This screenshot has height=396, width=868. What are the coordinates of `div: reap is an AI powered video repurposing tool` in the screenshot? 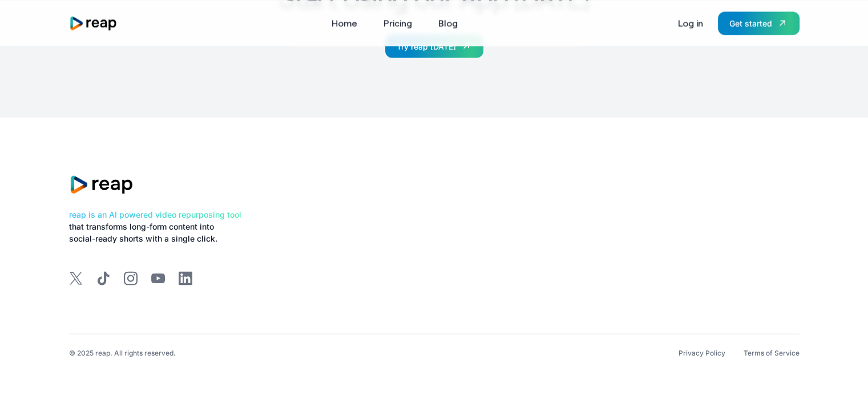 It's located at (155, 213).